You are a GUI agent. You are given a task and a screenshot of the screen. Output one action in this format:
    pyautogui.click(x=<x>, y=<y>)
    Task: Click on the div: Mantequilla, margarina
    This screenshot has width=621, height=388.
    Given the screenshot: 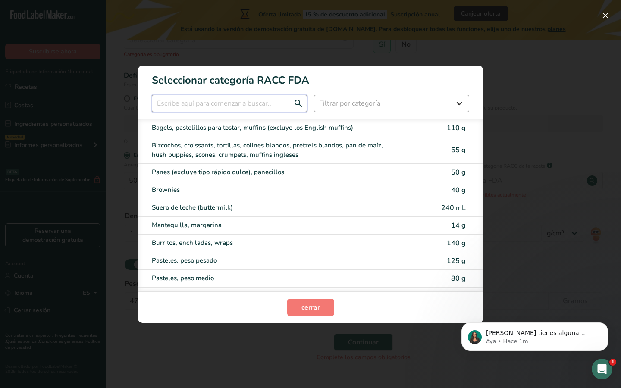 What is the action you would take?
    pyautogui.click(x=274, y=225)
    